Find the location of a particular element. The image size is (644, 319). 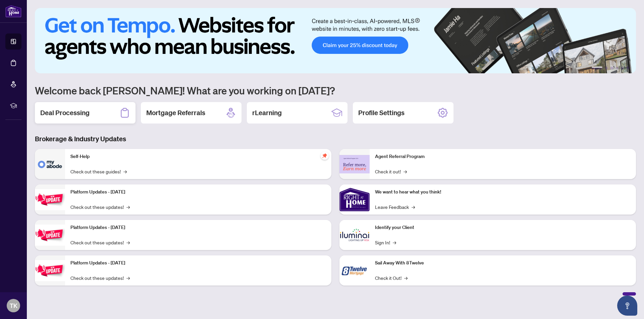

h2: Profile Settings is located at coordinates (381, 113).